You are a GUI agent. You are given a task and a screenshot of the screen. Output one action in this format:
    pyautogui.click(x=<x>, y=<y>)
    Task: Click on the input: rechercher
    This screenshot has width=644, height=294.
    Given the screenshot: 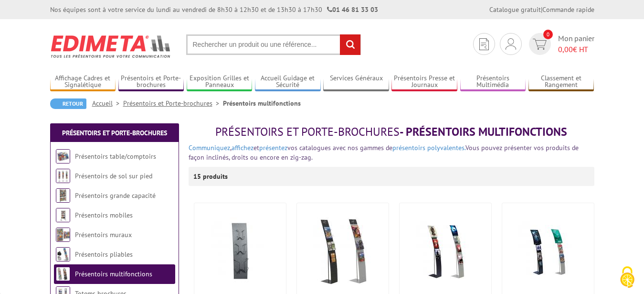 What is the action you would take?
    pyautogui.click(x=350, y=44)
    